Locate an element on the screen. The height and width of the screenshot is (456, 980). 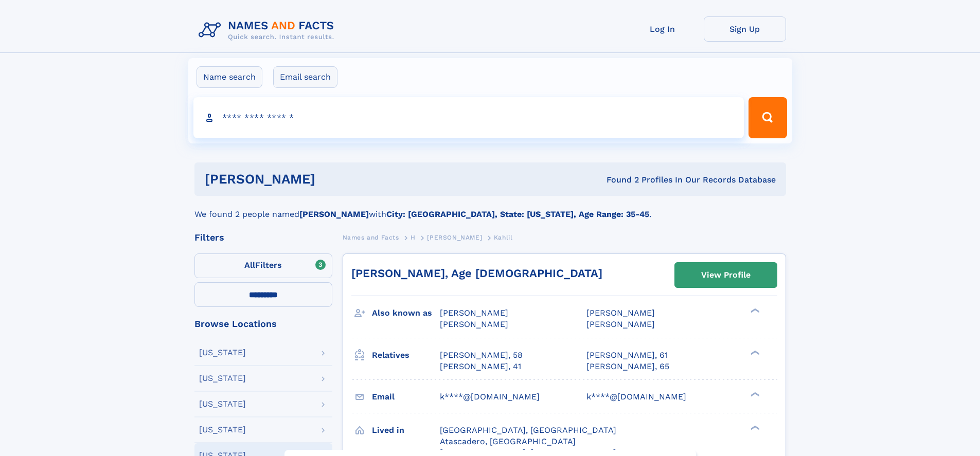
a: Names and Facts is located at coordinates (371, 237).